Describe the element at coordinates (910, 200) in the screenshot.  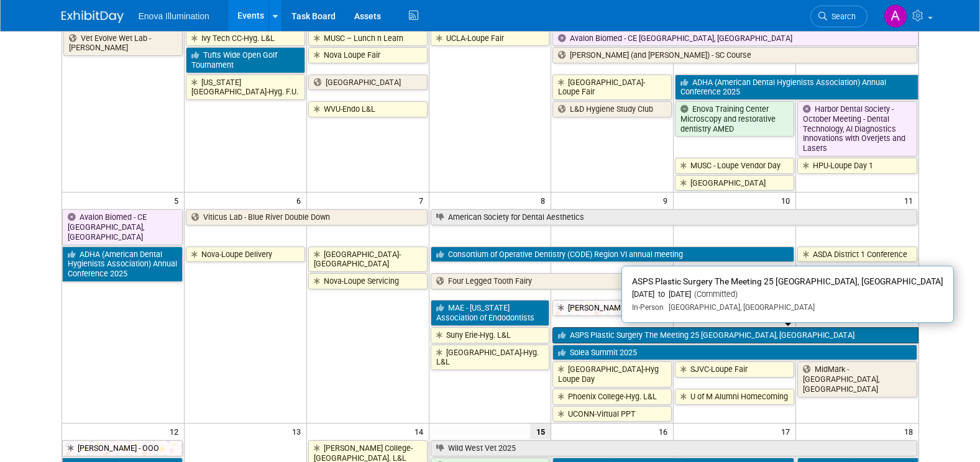
I see `span: 11` at that location.